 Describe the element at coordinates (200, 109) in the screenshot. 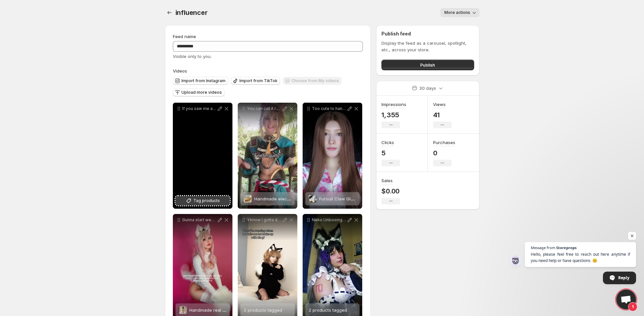

I see `p: If you saw me at the beach what would you do Upgraded my silvervale cosplay with a moving tail fr...` at that location.